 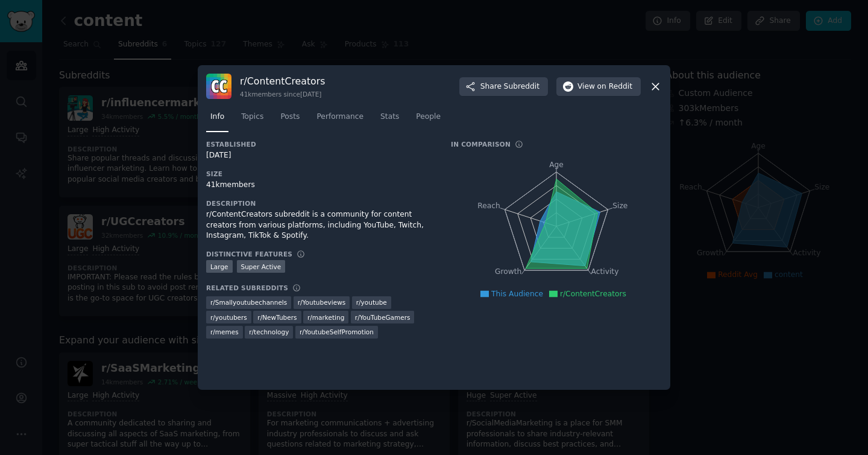 What do you see at coordinates (320, 203) in the screenshot?
I see `h3: Description` at bounding box center [320, 203].